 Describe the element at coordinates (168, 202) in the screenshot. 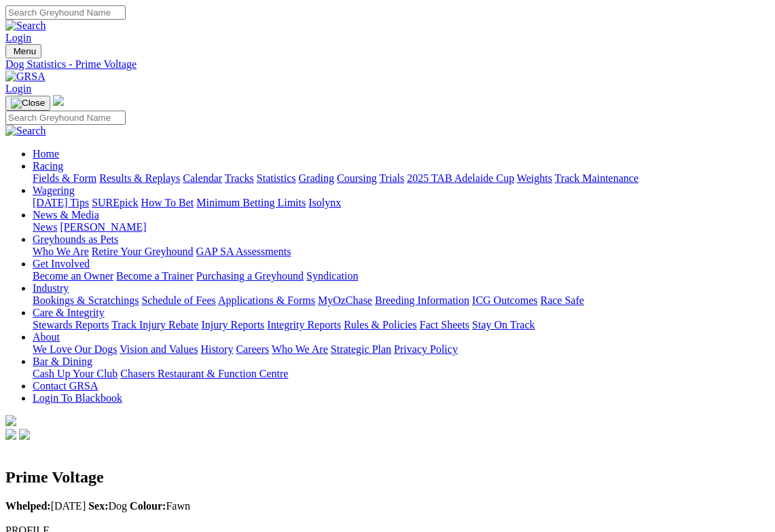

I see `a: How To Bet` at that location.